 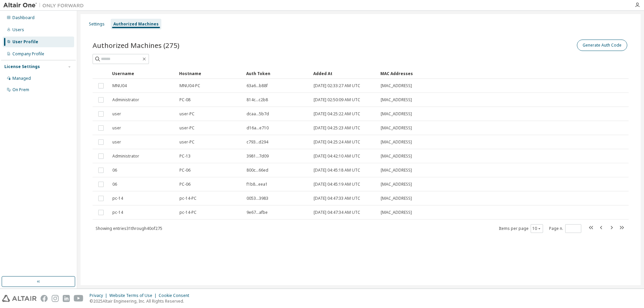 I want to click on span: d16a...e710, so click(x=258, y=128).